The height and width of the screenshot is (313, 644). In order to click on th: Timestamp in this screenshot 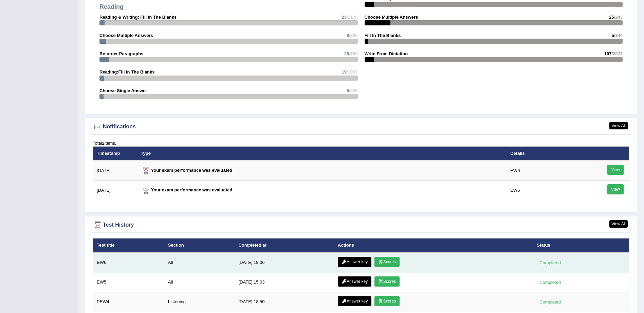, I will do `click(115, 154)`.